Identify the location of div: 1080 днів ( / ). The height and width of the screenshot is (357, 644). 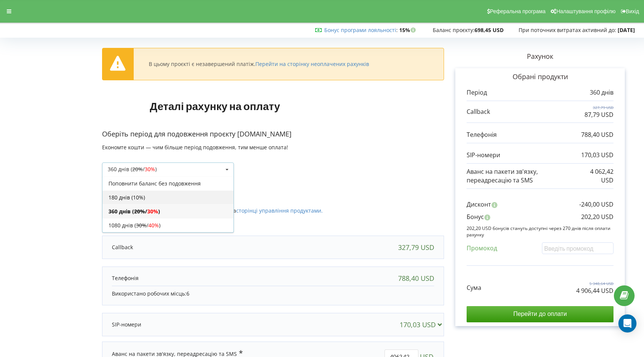
(168, 225).